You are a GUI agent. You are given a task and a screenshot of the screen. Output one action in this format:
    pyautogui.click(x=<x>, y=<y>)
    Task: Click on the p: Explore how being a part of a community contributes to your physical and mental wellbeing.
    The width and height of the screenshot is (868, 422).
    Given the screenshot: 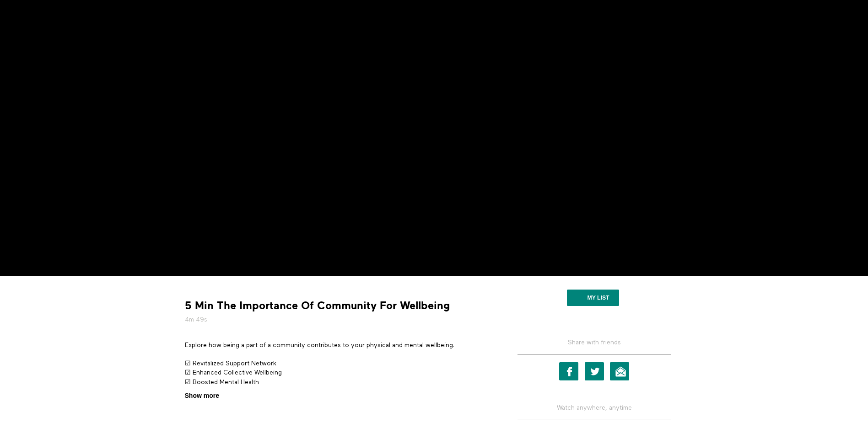 What is the action you would take?
    pyautogui.click(x=338, y=345)
    